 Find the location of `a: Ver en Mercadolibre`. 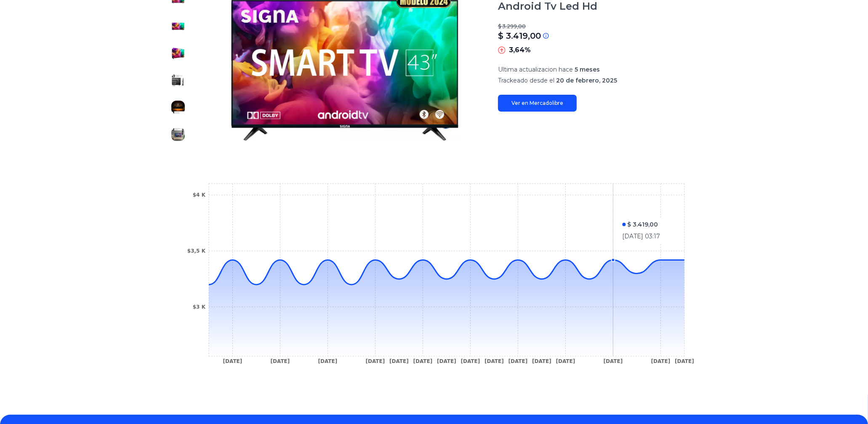

a: Ver en Mercadolibre is located at coordinates (537, 103).